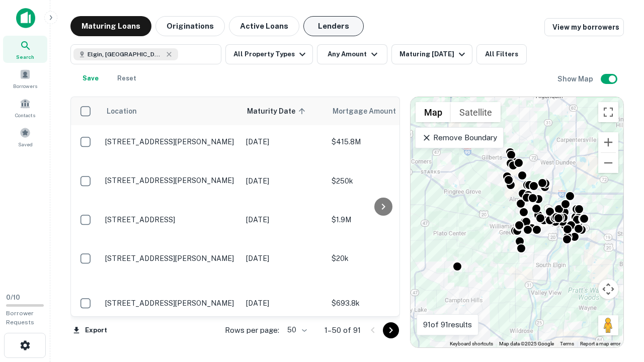 The height and width of the screenshot is (362, 644). Describe the element at coordinates (567, 343) in the screenshot. I see `a: Terms` at that location.